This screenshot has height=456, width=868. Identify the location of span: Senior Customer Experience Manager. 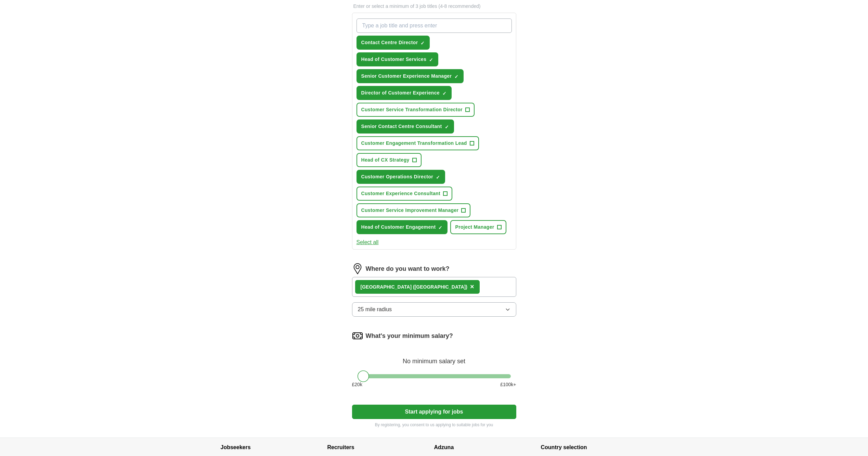
(407, 76).